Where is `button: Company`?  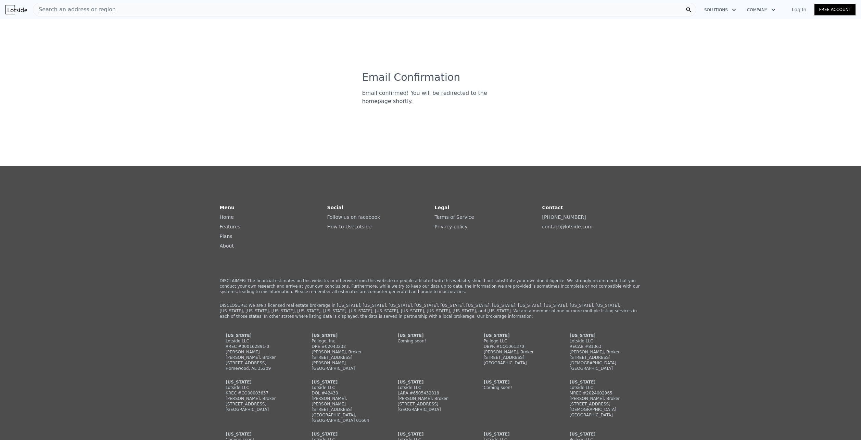 button: Company is located at coordinates (761, 10).